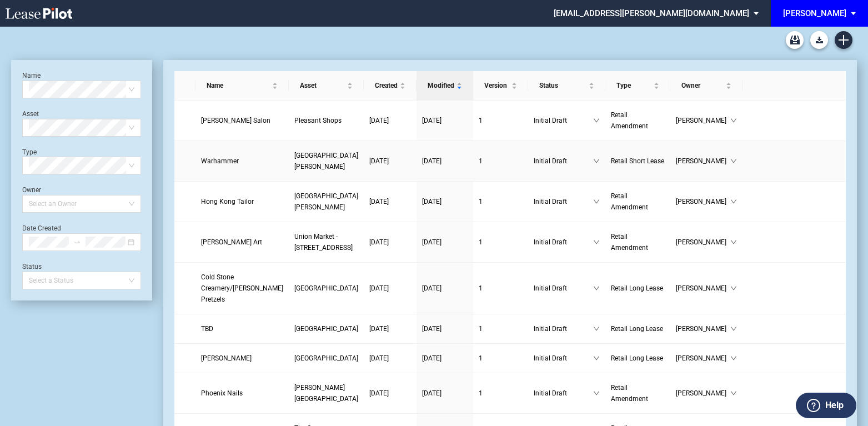 The height and width of the screenshot is (426, 868). Describe the element at coordinates (386, 85) in the screenshot. I see `span: Created` at that location.